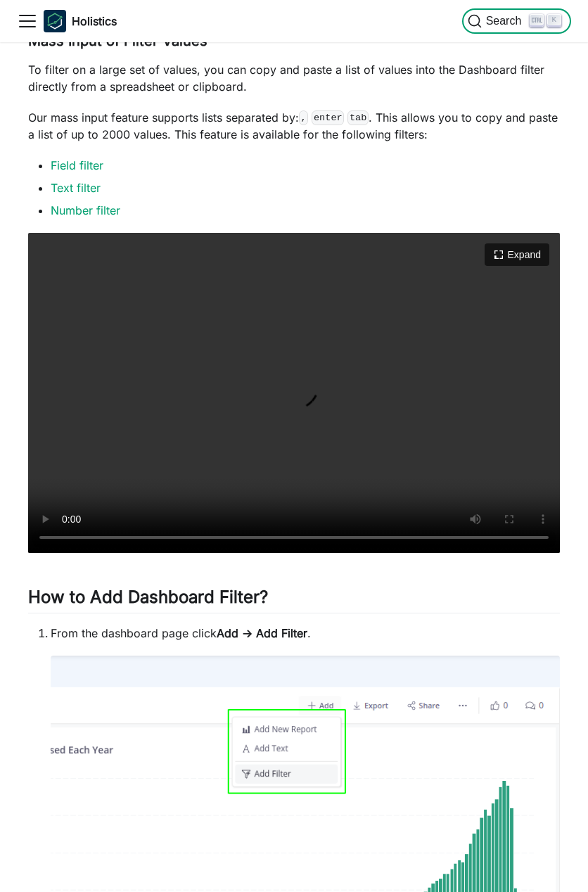 The image size is (588, 892). Describe the element at coordinates (358, 117) in the screenshot. I see `code: tab` at that location.